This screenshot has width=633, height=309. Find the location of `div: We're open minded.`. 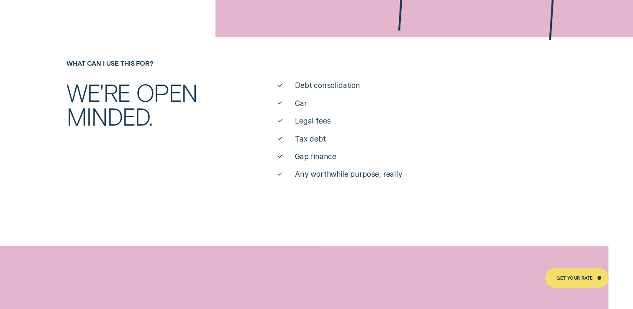

div: We're open minded. is located at coordinates (148, 104).